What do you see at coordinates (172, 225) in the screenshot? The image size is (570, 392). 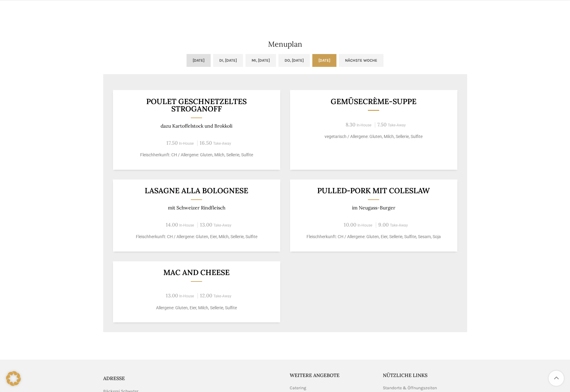 I see `span: 14.00` at bounding box center [172, 225].